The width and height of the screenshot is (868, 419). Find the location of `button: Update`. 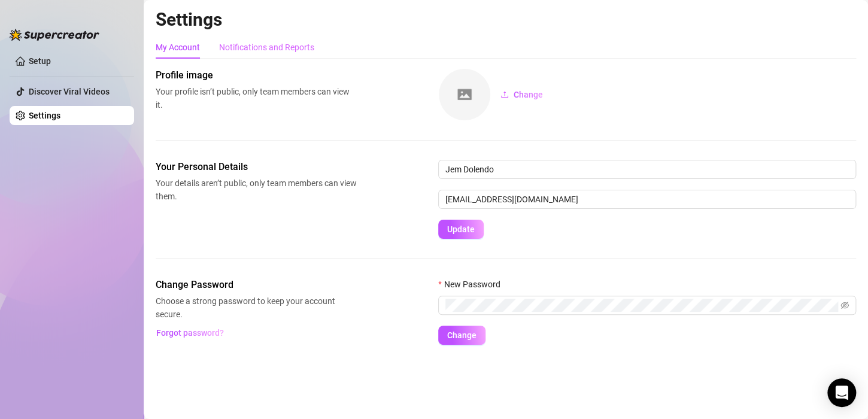

button: Update is located at coordinates (461, 229).